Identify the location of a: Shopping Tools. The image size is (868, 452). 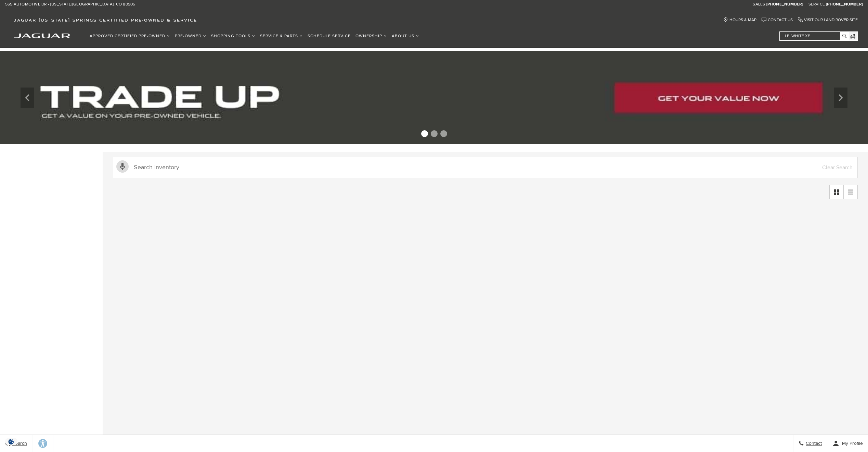
(233, 36).